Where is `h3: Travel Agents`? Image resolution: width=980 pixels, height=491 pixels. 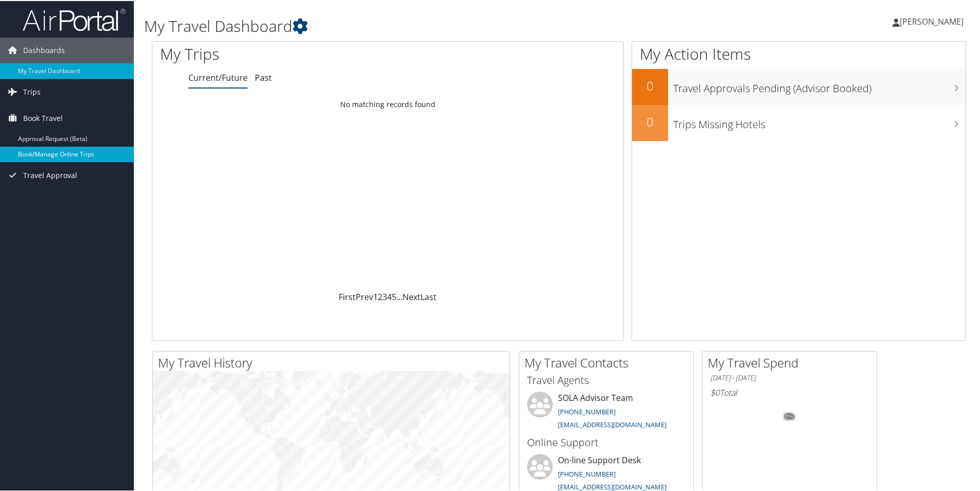
h3: Travel Agents is located at coordinates (607, 379).